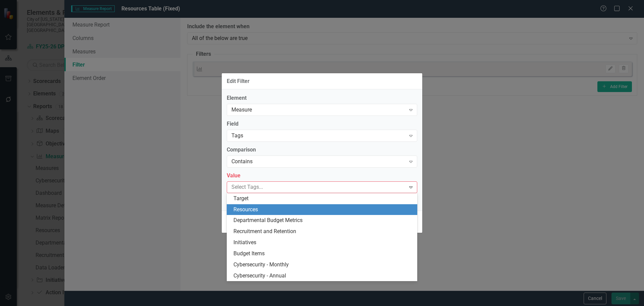 The width and height of the screenshot is (644, 306). What do you see at coordinates (322, 176) in the screenshot?
I see `label: Value` at bounding box center [322, 176].